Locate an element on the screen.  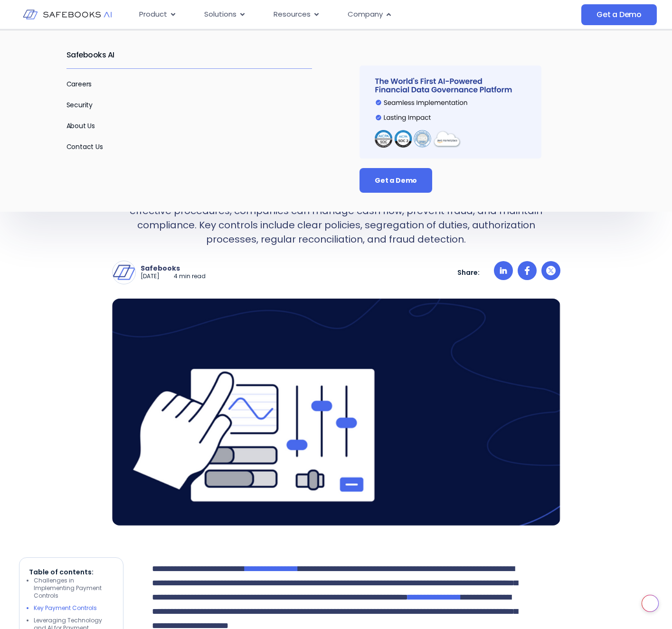
p: Share: is located at coordinates (468, 273).